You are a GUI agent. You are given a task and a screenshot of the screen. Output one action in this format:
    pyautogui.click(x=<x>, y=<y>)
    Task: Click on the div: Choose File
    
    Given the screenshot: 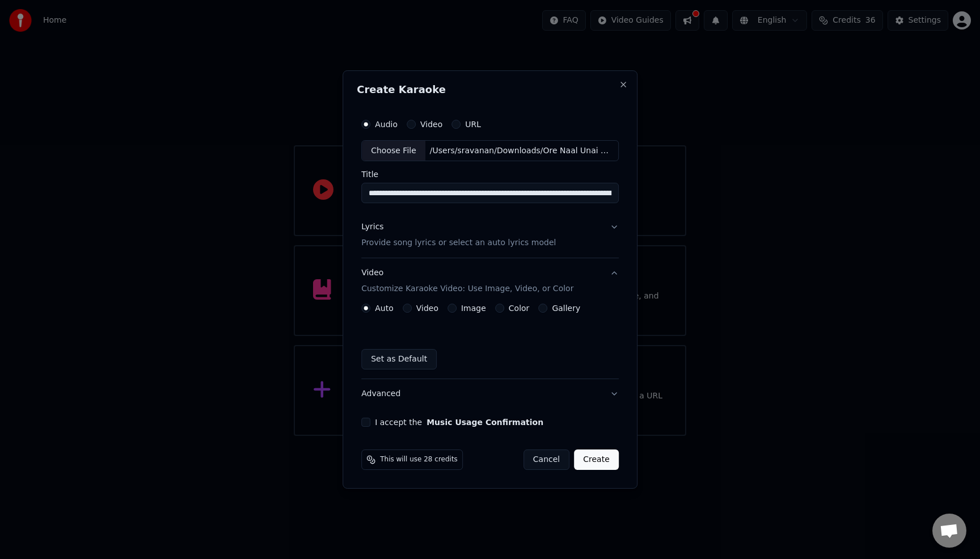 What is the action you would take?
    pyautogui.click(x=394, y=151)
    